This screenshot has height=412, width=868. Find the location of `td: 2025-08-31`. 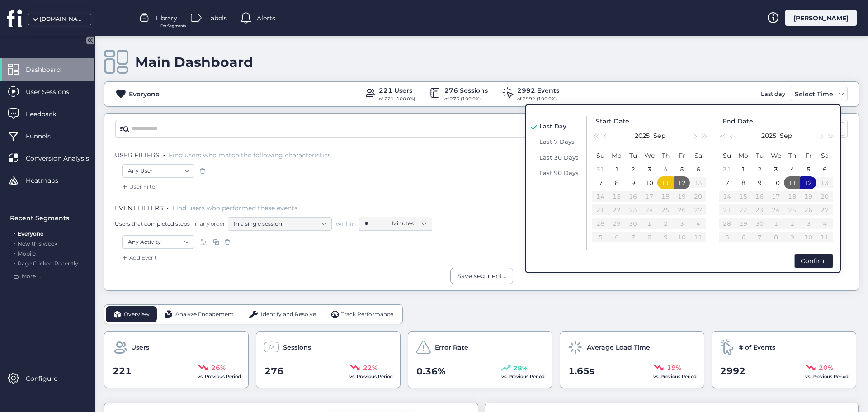

td: 2025-08-31 is located at coordinates (727, 169).